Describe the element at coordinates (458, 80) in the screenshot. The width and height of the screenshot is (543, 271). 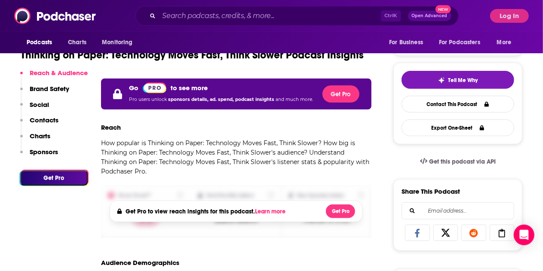
I see `button: tell me why sparkleTell Me Why` at that location.